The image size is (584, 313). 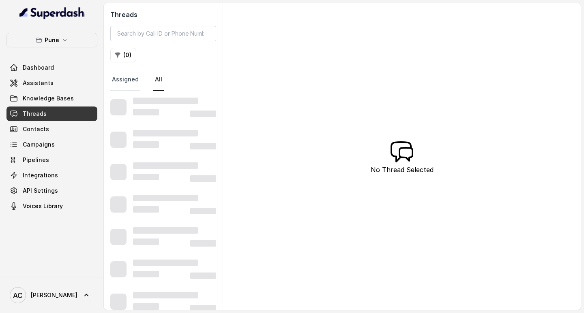 I want to click on span: Assistants, so click(x=38, y=83).